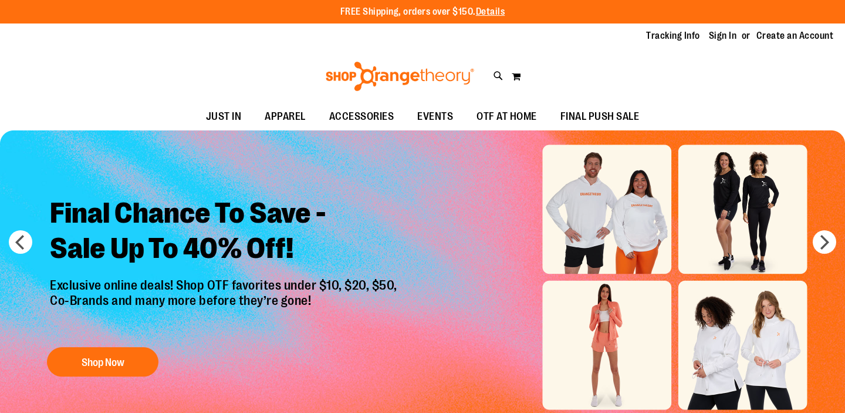 The width and height of the screenshot is (845, 413). What do you see at coordinates (225, 232) in the screenshot?
I see `h2: Final Chance To Save - Sale Up To 40% Off!` at bounding box center [225, 232].